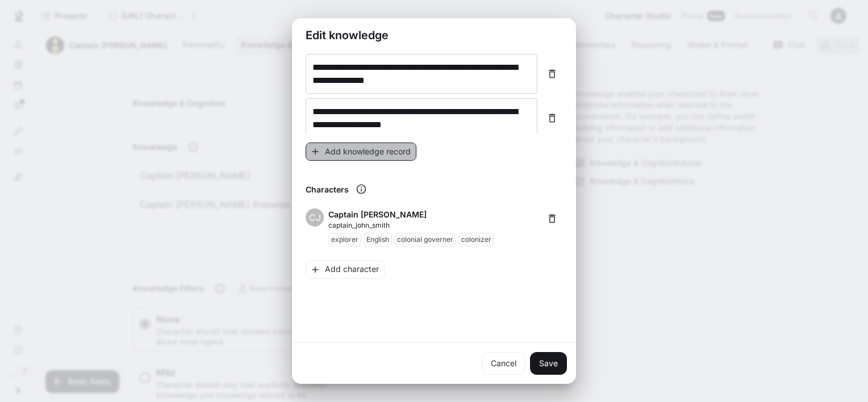 The image size is (868, 402). I want to click on div: CJ, so click(315, 217).